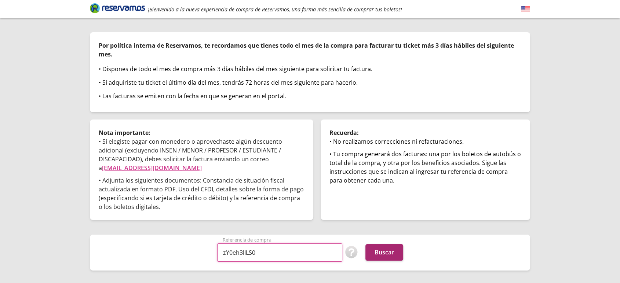 The image size is (620, 283). I want to click on p: Recuerda:, so click(425, 133).